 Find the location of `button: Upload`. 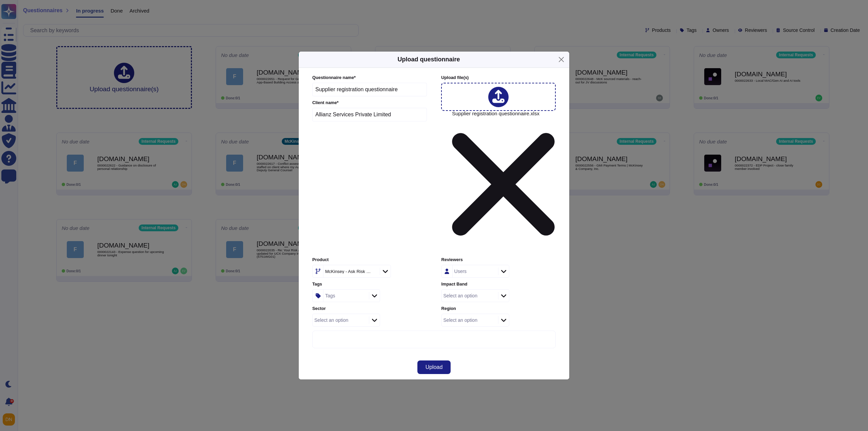

button: Upload is located at coordinates (434, 367).